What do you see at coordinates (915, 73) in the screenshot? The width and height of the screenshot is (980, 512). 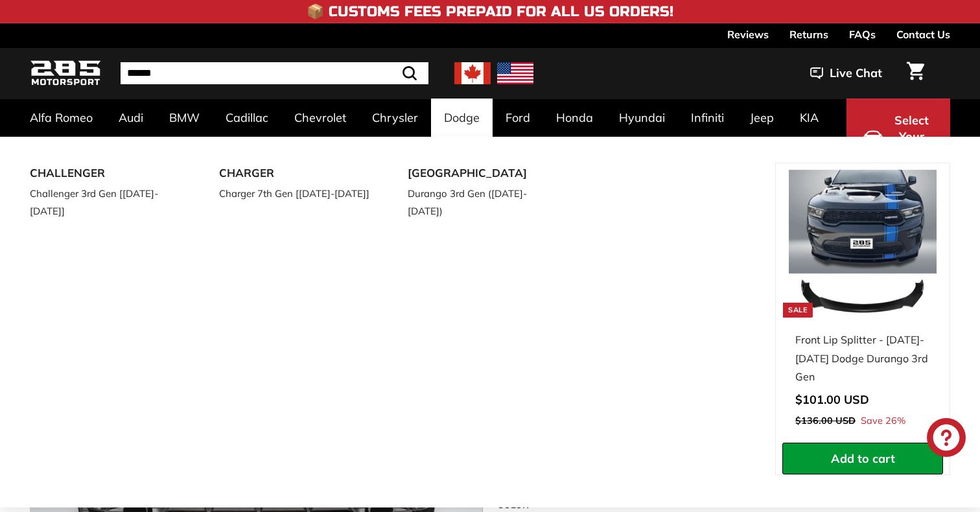 I see `a: Cart` at bounding box center [915, 73].